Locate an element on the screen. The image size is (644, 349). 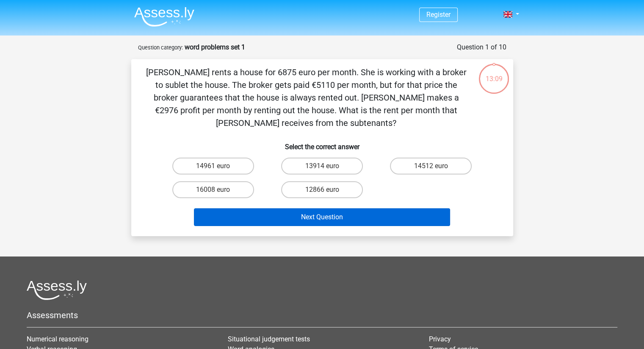
button: Next Question is located at coordinates (322, 218).